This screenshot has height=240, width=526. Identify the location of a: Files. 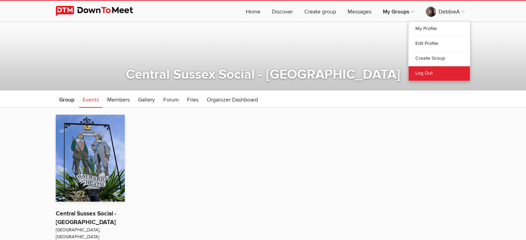
(193, 99).